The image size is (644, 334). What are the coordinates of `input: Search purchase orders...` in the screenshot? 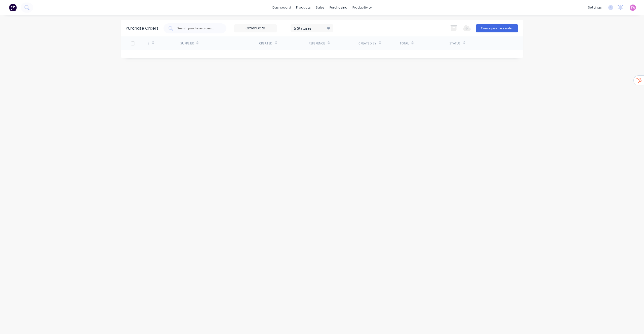 It's located at (198, 28).